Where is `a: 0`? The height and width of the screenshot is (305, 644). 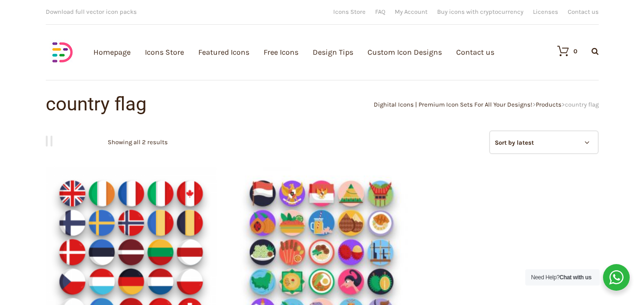 a: 0 is located at coordinates (563, 51).